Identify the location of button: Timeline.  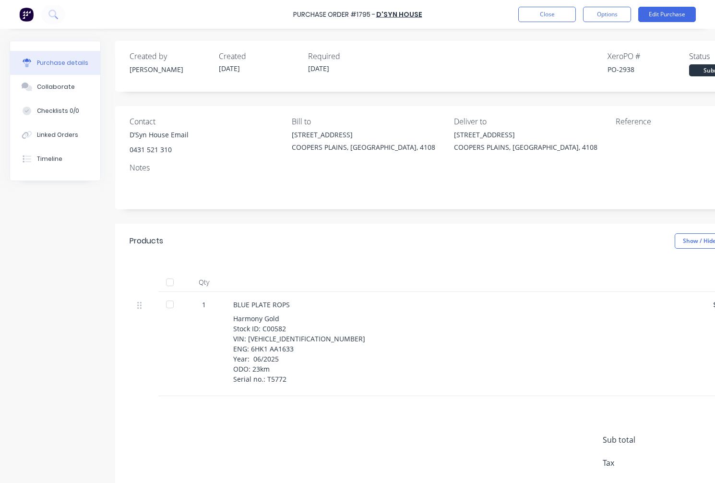
(55, 159).